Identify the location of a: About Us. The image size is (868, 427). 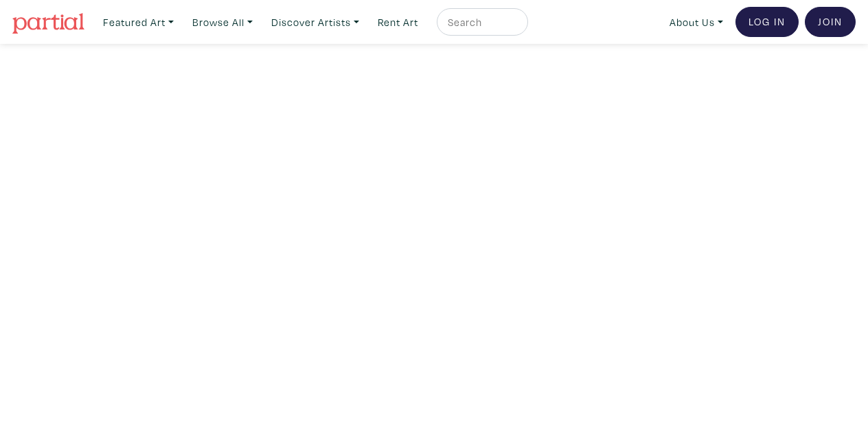
(696, 22).